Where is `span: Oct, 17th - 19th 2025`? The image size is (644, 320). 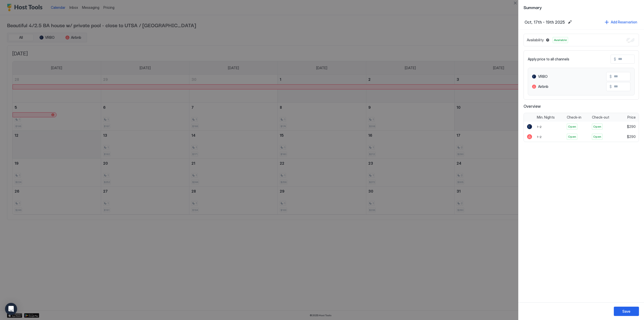
span: Oct, 17th - 19th 2025 is located at coordinates (545, 22).